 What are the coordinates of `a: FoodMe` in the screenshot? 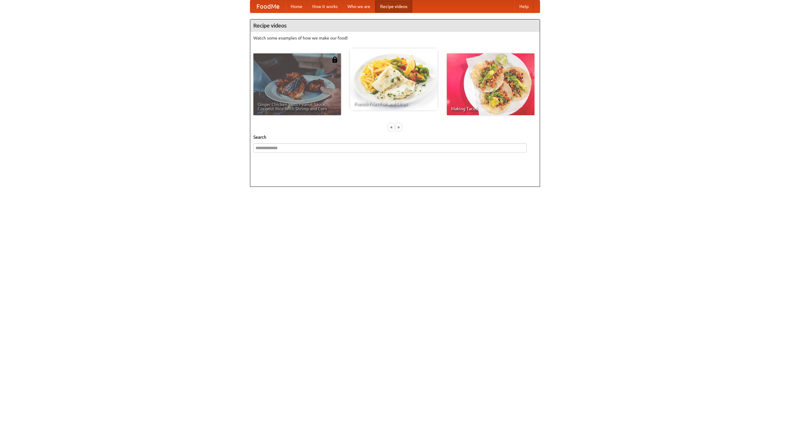 It's located at (268, 6).